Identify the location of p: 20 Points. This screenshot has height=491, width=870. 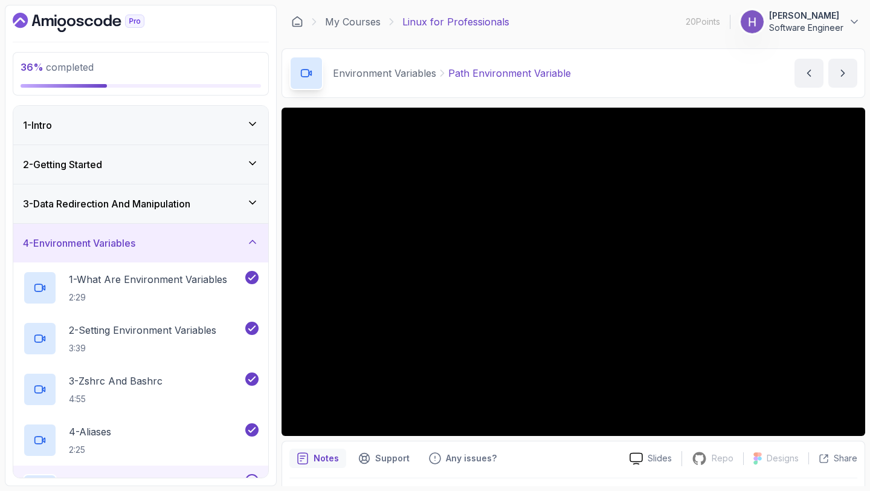
(703, 22).